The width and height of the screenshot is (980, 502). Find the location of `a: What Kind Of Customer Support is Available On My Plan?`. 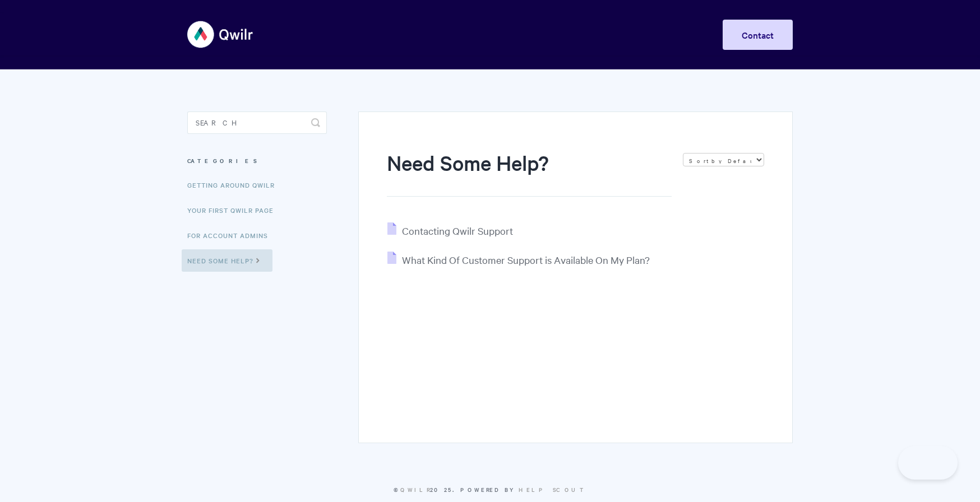

a: What Kind Of Customer Support is Available On My Plan? is located at coordinates (519, 260).